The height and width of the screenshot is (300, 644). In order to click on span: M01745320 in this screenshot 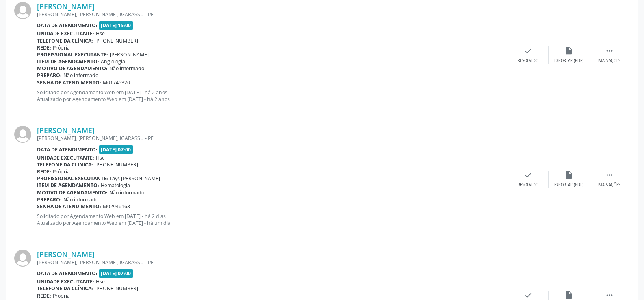, I will do `click(116, 82)`.